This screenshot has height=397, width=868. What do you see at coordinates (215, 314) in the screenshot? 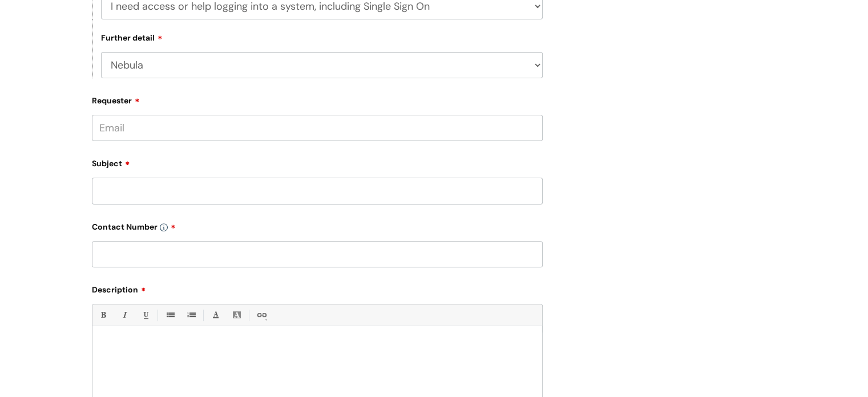
I see `a: Font Color` at bounding box center [215, 314].